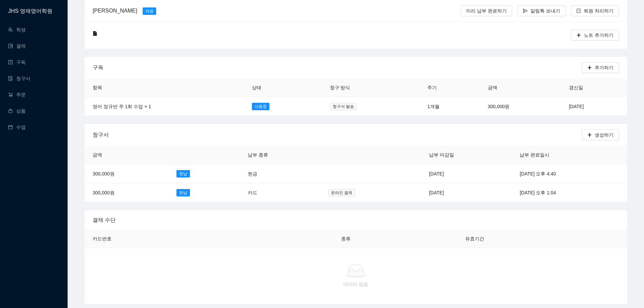 The width and height of the screenshot is (644, 308). Describe the element at coordinates (449, 107) in the screenshot. I see `td: 1개월` at that location.